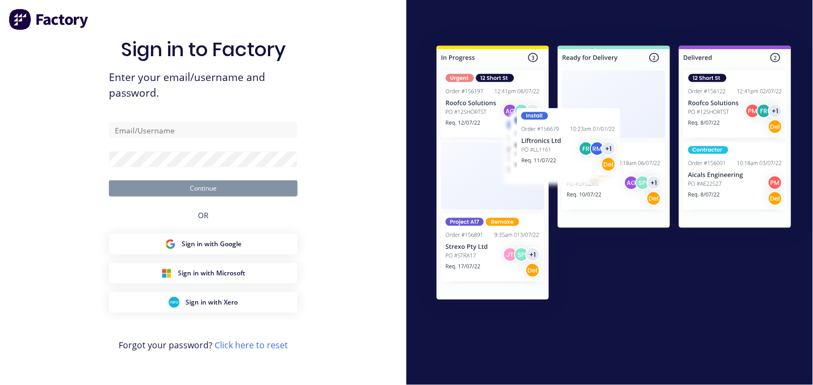 This screenshot has height=385, width=813. Describe the element at coordinates (49, 19) in the screenshot. I see `img: Factory` at that location.